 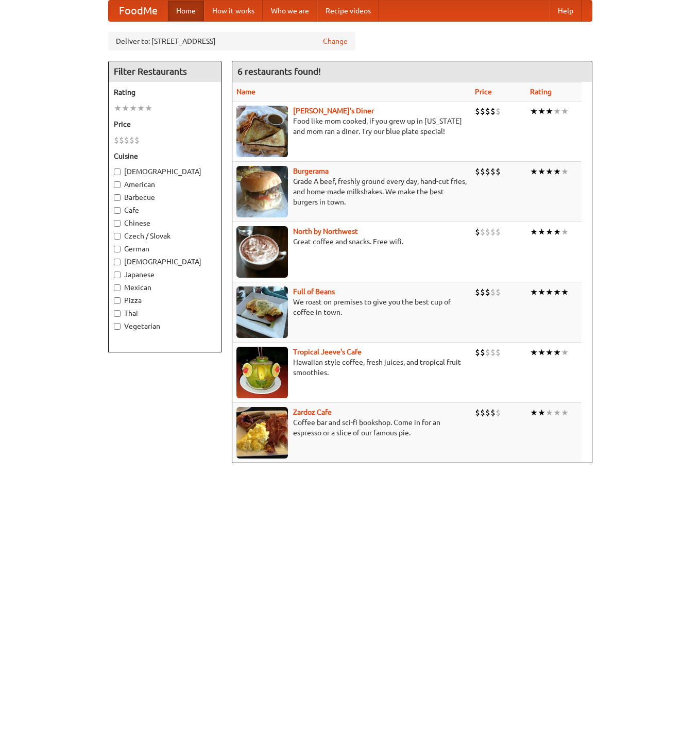 I want to click on a: Name, so click(x=246, y=92).